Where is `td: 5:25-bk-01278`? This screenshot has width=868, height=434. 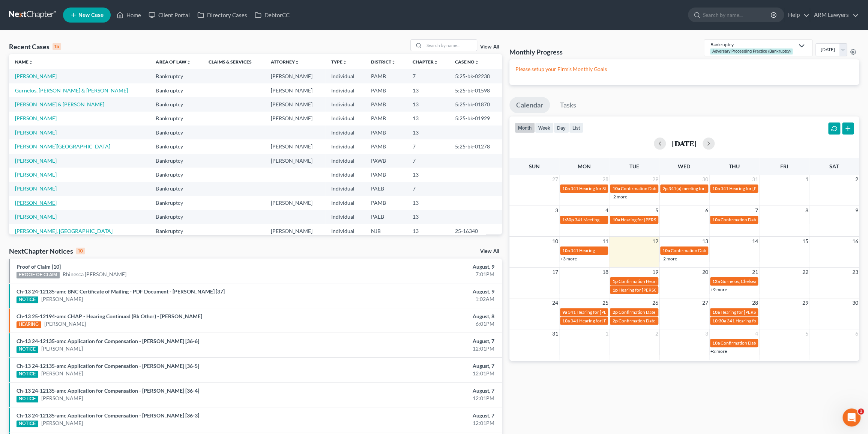 td: 5:25-bk-01278 is located at coordinates (475, 146).